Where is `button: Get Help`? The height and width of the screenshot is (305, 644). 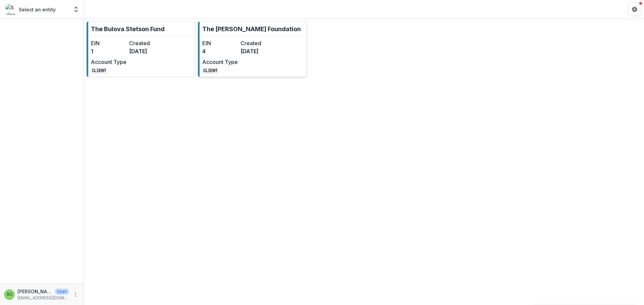
button: Get Help is located at coordinates (634, 10).